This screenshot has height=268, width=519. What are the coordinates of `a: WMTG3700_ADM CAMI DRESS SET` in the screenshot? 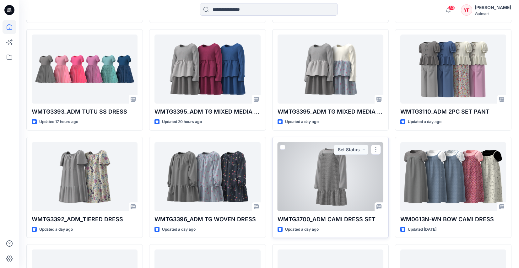 It's located at (331, 177).